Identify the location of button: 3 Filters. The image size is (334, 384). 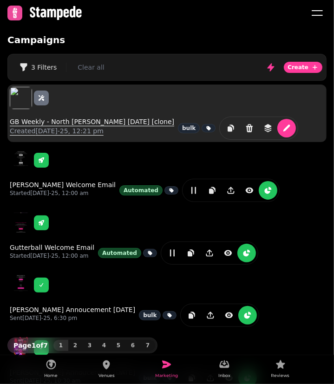
(38, 67).